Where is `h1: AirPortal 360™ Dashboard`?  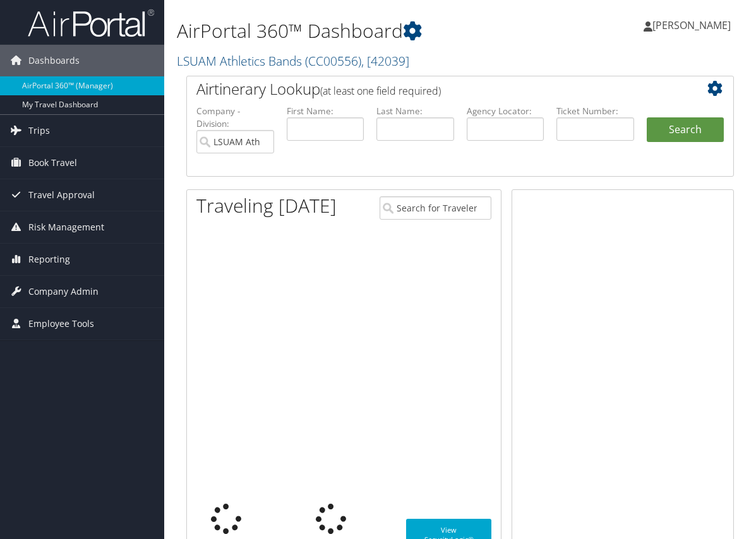 h1: AirPortal 360™ Dashboard is located at coordinates (365, 31).